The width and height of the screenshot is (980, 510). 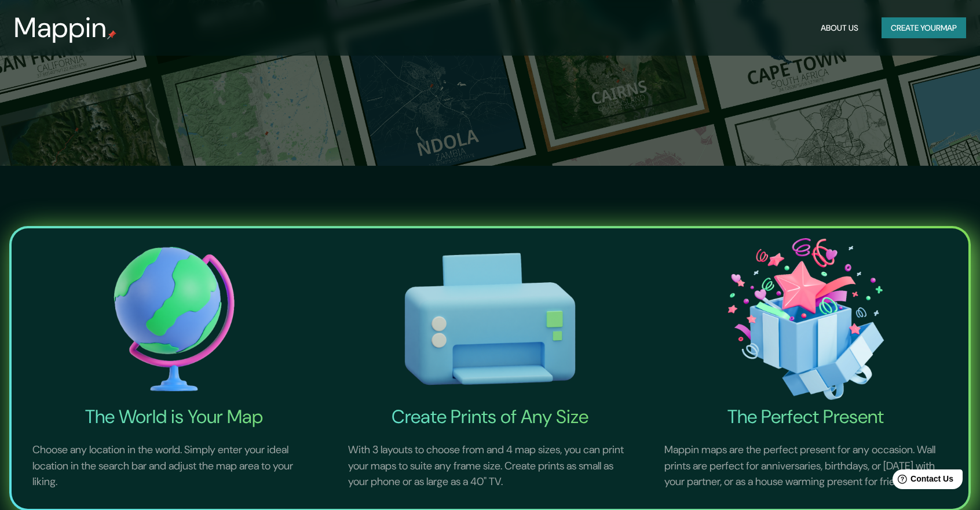 What do you see at coordinates (60, 28) in the screenshot?
I see `h3: Mappin` at bounding box center [60, 28].